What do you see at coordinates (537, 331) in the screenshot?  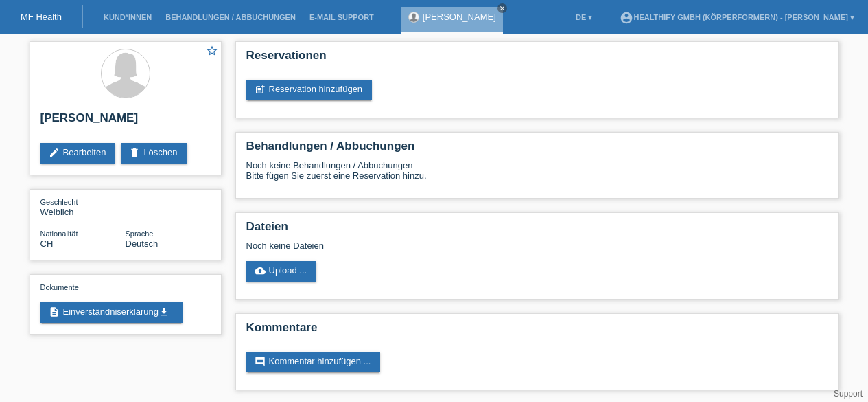 I see `h2: Kommentare` at bounding box center [537, 331].